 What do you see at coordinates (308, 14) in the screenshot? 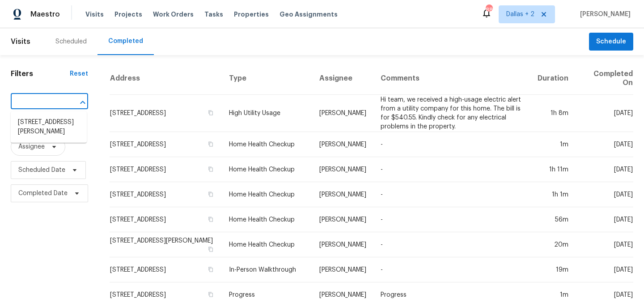
I see `span: Geo Assignments` at bounding box center [308, 14].